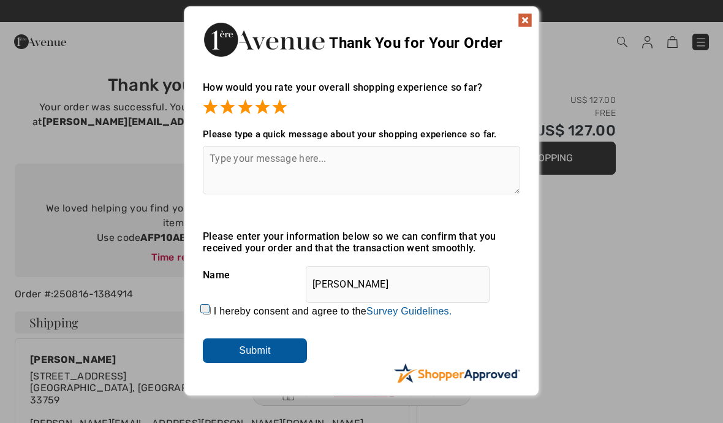 The image size is (723, 423). Describe the element at coordinates (525, 20) in the screenshot. I see `img: x` at that location.